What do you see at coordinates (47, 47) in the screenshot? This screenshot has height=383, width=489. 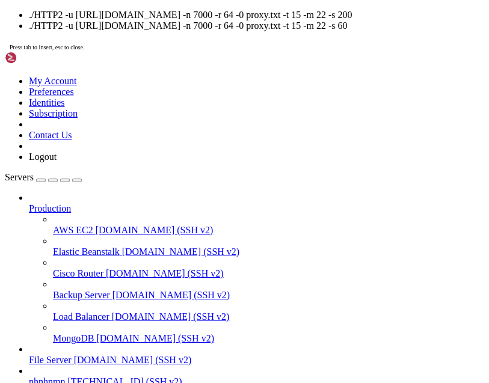 I see `span: Press tab to insert, esc to close.` at bounding box center [47, 47].